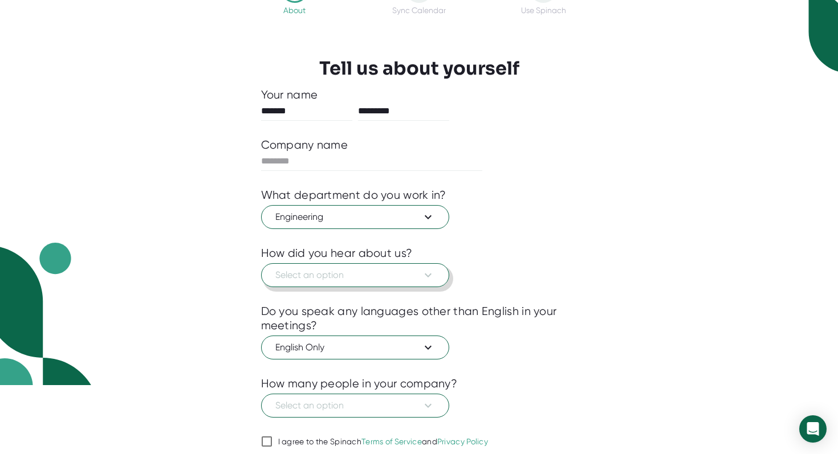 The image size is (838, 454). What do you see at coordinates (294, 10) in the screenshot?
I see `div: About` at bounding box center [294, 10].